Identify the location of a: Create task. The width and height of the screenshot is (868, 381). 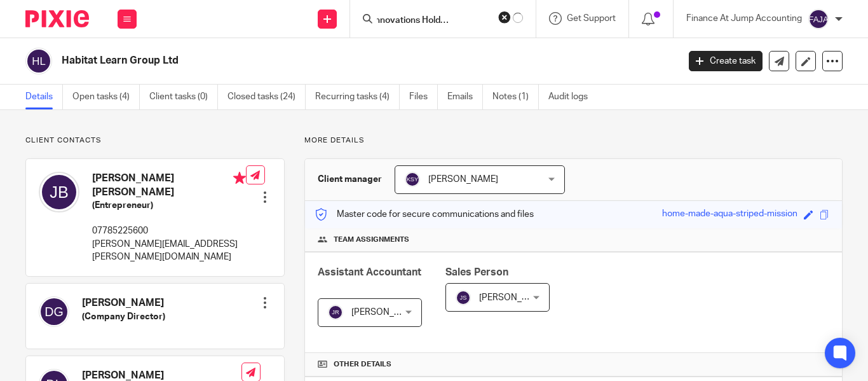
(726, 61).